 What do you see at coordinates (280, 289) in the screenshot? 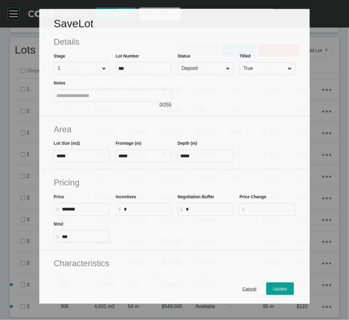
I see `button: Update` at bounding box center [280, 289].